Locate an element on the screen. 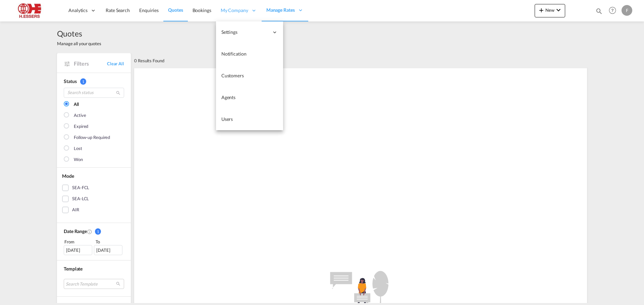 This screenshot has width=644, height=305. span: Customers is located at coordinates (232, 75).